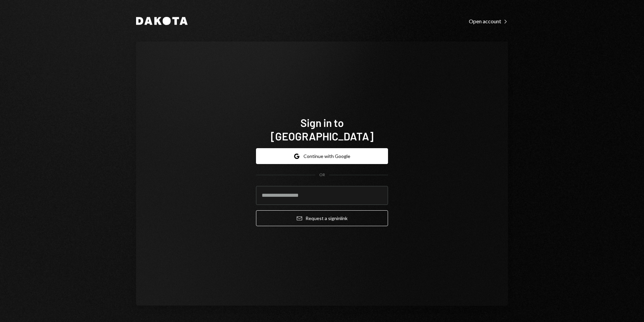  I want to click on button: Request a signinlink, so click(322, 218).